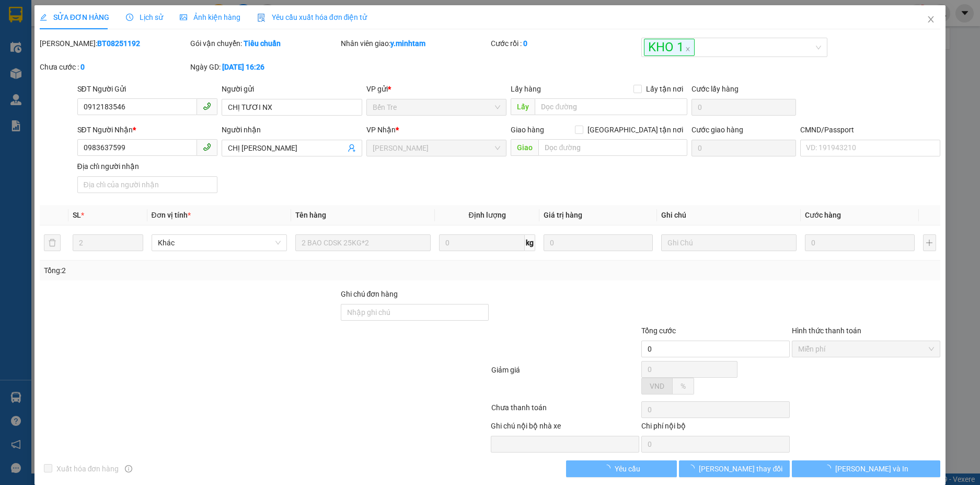 The image size is (980, 485). I want to click on span: edit, so click(43, 17).